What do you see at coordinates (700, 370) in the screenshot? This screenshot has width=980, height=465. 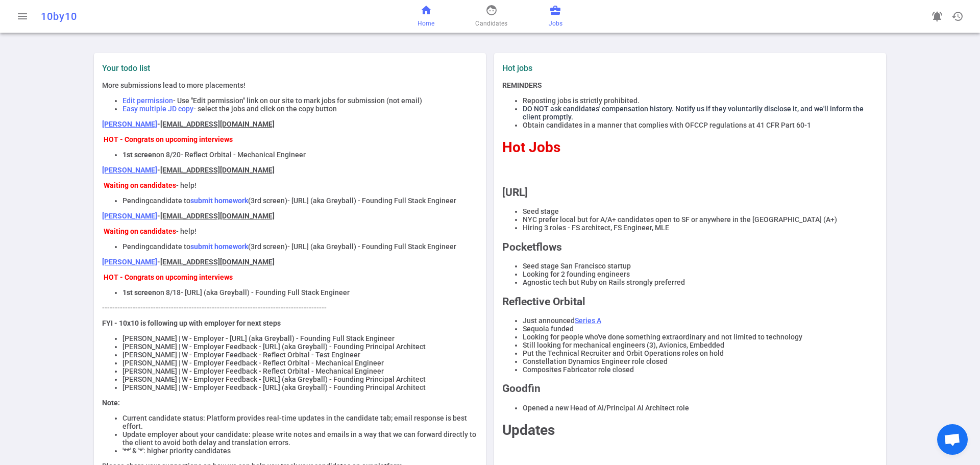 I see `li: Composites Fabricator role closed` at bounding box center [700, 370].